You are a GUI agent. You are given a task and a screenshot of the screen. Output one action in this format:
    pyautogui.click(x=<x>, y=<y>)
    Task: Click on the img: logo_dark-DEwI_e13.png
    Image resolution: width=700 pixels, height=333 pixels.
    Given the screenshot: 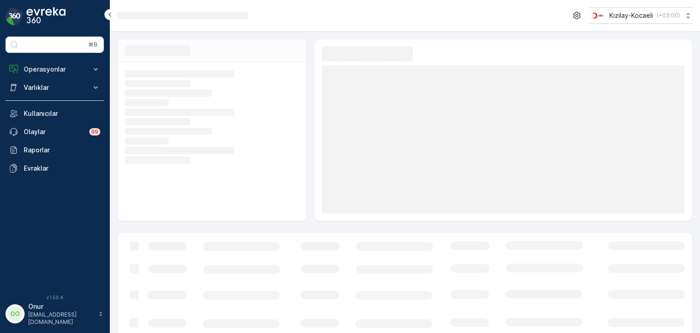 What is the action you would take?
    pyautogui.click(x=46, y=16)
    